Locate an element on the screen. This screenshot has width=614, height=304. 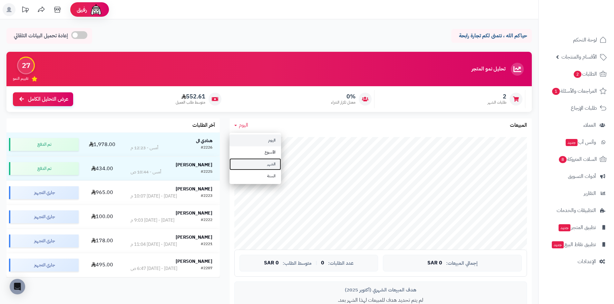
span: طلبات الشهر is located at coordinates (497, 102).